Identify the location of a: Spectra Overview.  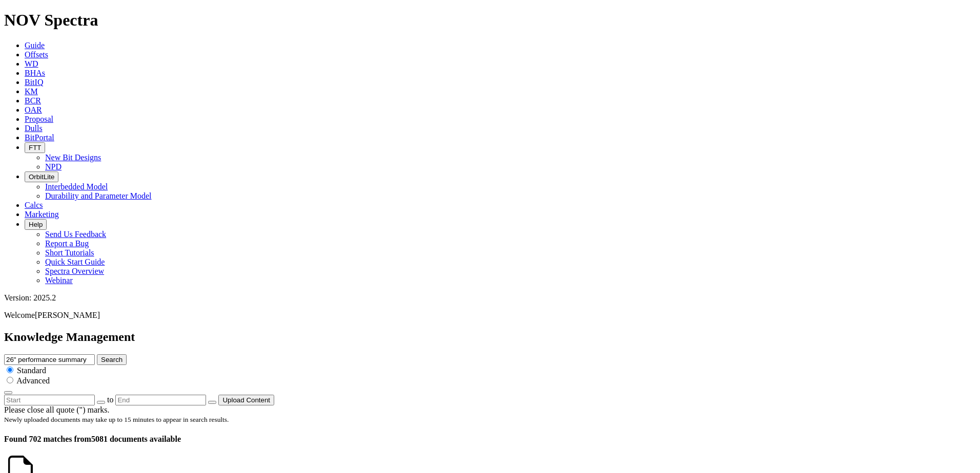
(75, 271).